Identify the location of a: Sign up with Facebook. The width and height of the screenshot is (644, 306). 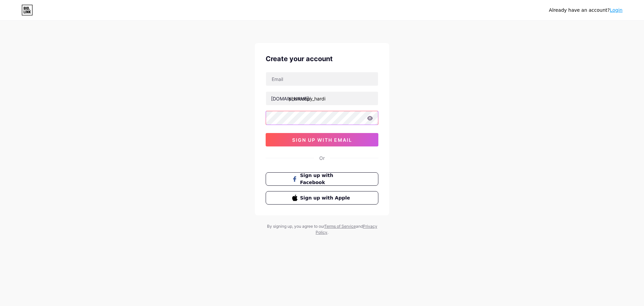
(322, 179).